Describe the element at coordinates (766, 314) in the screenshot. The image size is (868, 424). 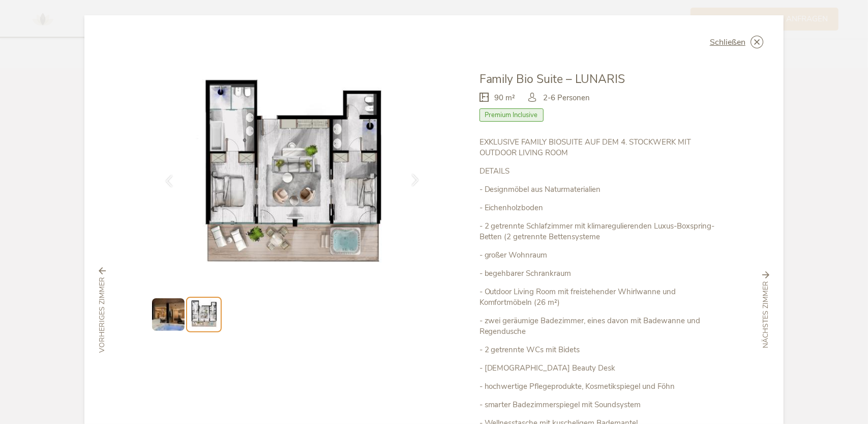
I see `span: nächstes Zimmer` at that location.